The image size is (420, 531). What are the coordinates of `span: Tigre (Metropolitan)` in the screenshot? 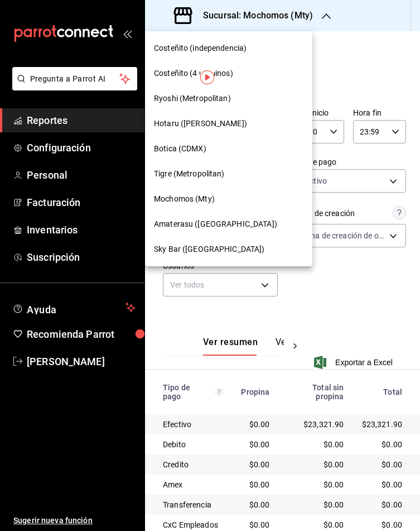 It's located at (189, 174).